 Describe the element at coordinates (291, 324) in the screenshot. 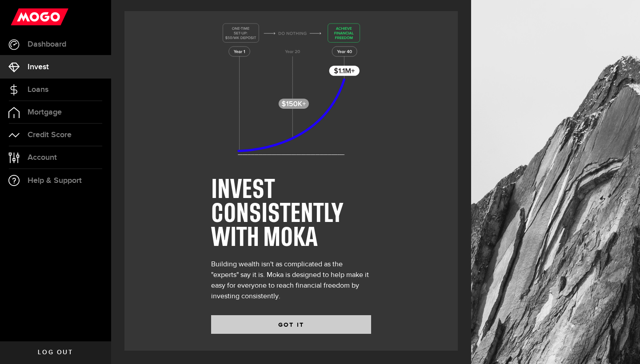

I see `button: GOT IT` at that location.